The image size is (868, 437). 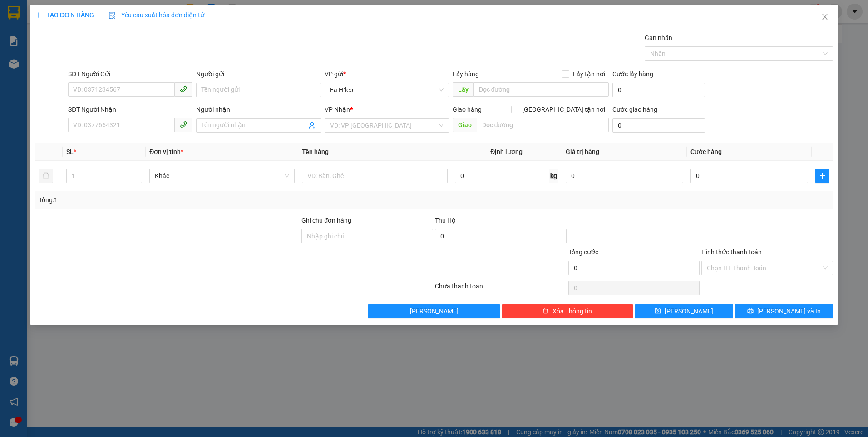 What do you see at coordinates (750, 311) in the screenshot?
I see `span: printer` at bounding box center [750, 311].